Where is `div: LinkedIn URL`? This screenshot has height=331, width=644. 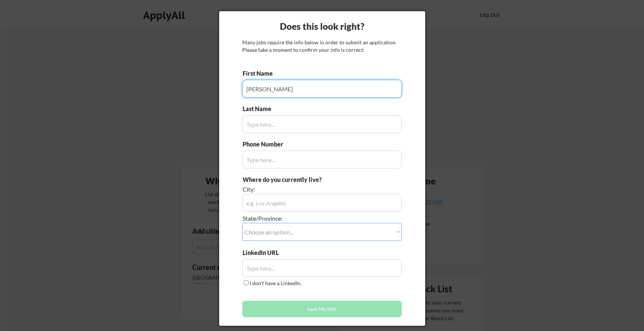 div: LinkedIn URL is located at coordinates (270, 253).